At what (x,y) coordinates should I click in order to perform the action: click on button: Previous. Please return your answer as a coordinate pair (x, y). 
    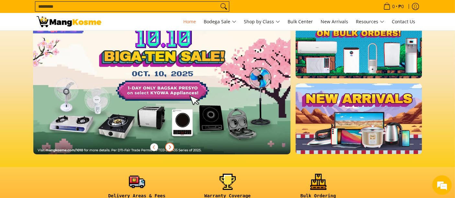
    Looking at the image, I should click on (154, 147).